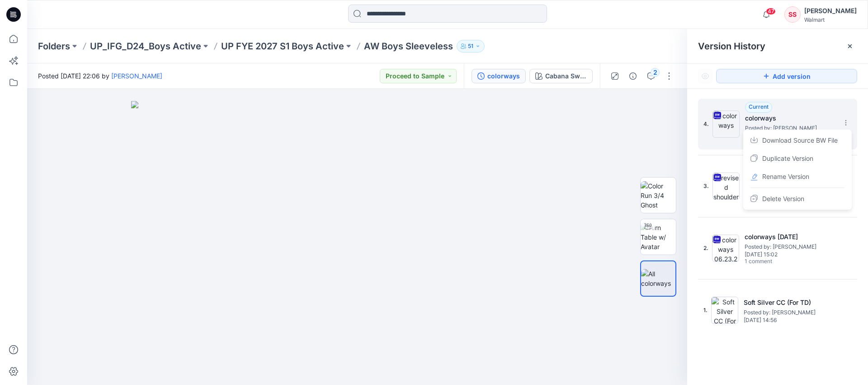  I want to click on span: 1 comment, so click(776, 261).